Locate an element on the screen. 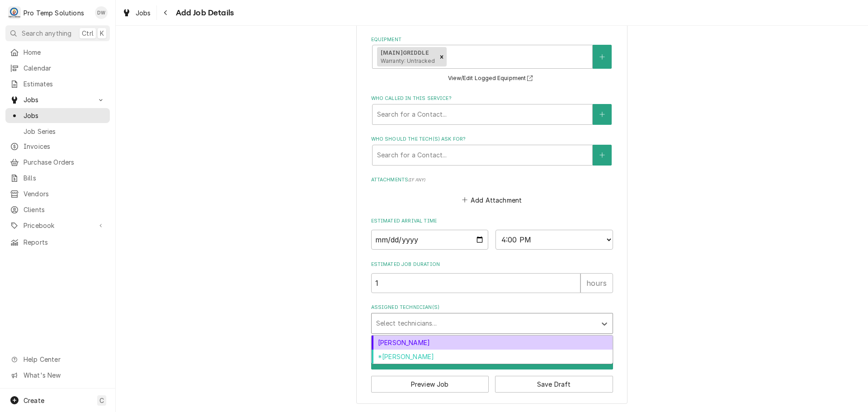 This screenshot has width=868, height=412. button: Search anythingCtrlK is located at coordinates (57, 33).